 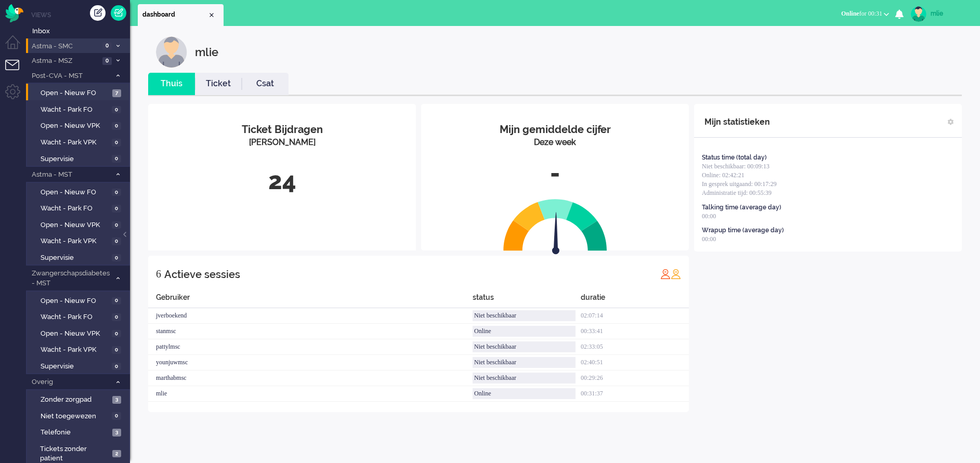 What do you see at coordinates (70, 76) in the screenshot?
I see `span: Post-CVA - MST` at bounding box center [70, 76].